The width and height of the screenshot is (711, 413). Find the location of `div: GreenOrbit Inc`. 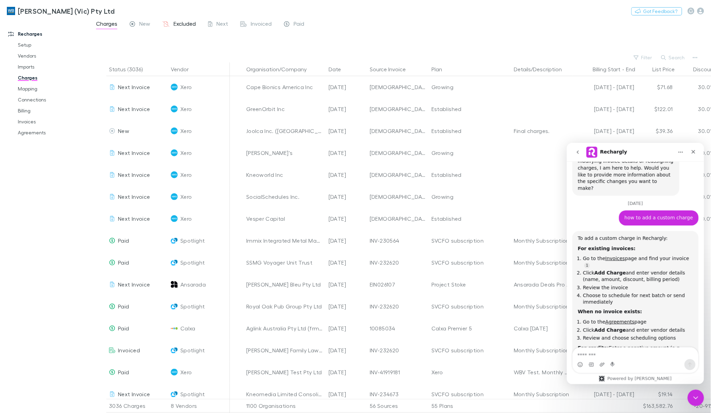

div: GreenOrbit Inc is located at coordinates (285, 109).